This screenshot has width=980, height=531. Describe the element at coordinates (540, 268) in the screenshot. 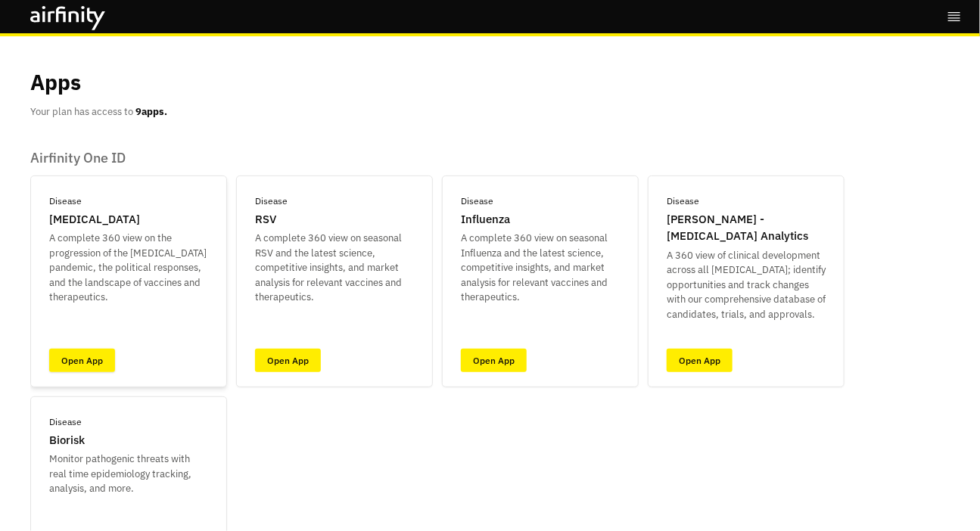

I see `p: A complete 360 view on seasonal Influenza and the latest science, competitive insights, and marke...` at that location.